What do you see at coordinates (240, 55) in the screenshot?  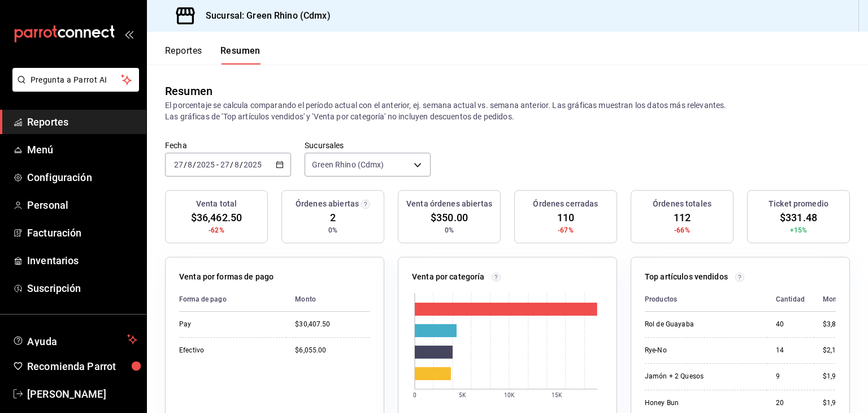 I see `button: Resumen` at bounding box center [240, 55].